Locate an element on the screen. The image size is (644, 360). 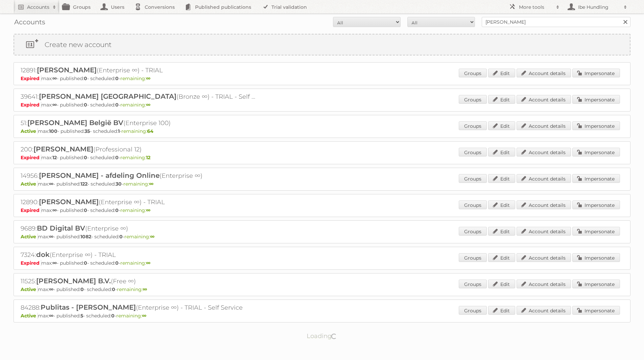
h2: 200: (Professional 12) is located at coordinates (139, 149).